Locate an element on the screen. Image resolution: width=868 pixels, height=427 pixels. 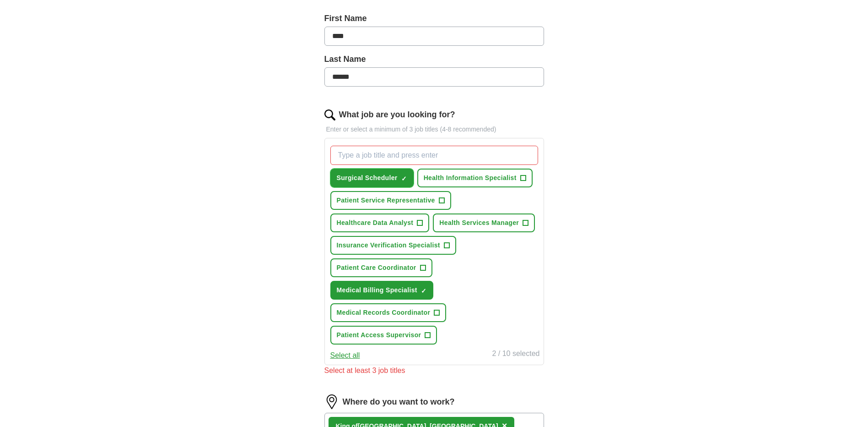
button: Patient Care Coordinator is located at coordinates (381, 268).